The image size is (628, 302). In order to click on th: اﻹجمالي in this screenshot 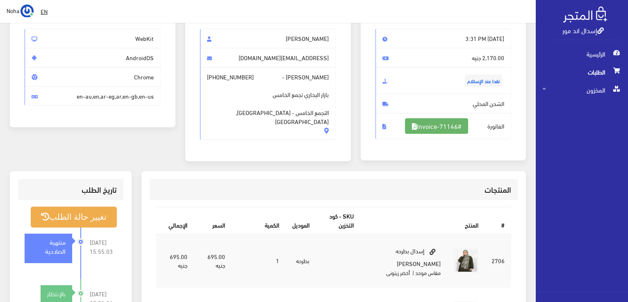, I will do `click(175, 221)`.